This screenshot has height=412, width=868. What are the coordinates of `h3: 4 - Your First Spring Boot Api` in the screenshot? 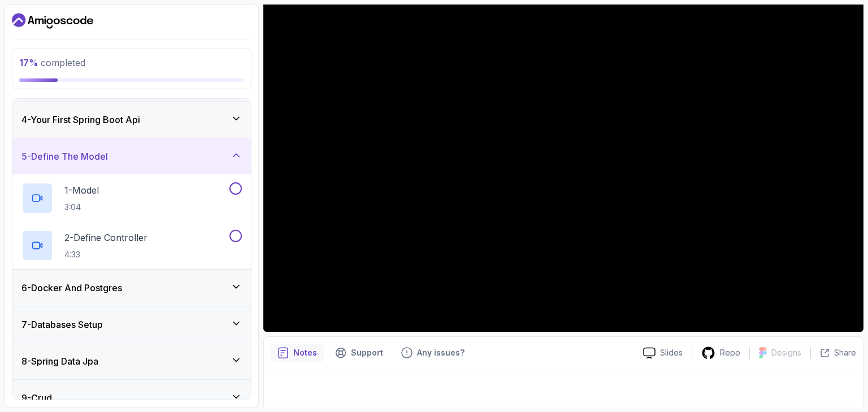 It's located at (81, 120).